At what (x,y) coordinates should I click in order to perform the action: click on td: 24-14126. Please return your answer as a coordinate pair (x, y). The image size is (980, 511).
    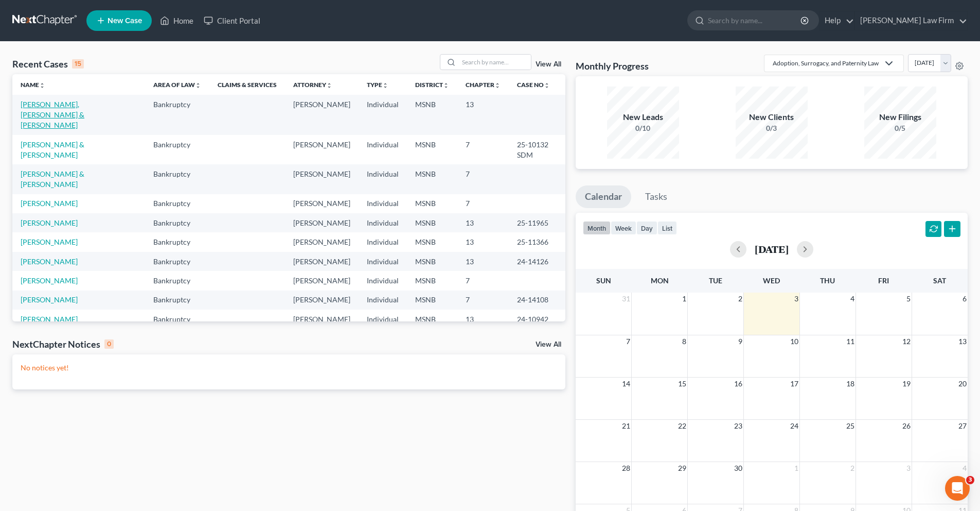
    Looking at the image, I should click on (537, 261).